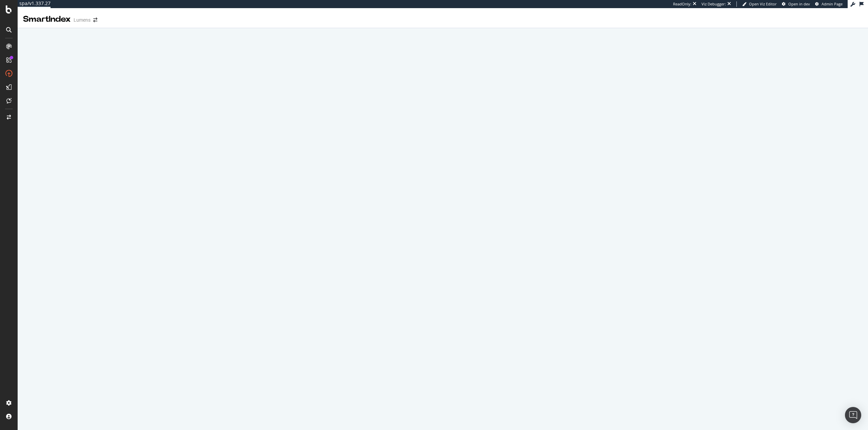 This screenshot has height=430, width=868. What do you see at coordinates (759, 4) in the screenshot?
I see `a: Open Viz Editor` at bounding box center [759, 4].